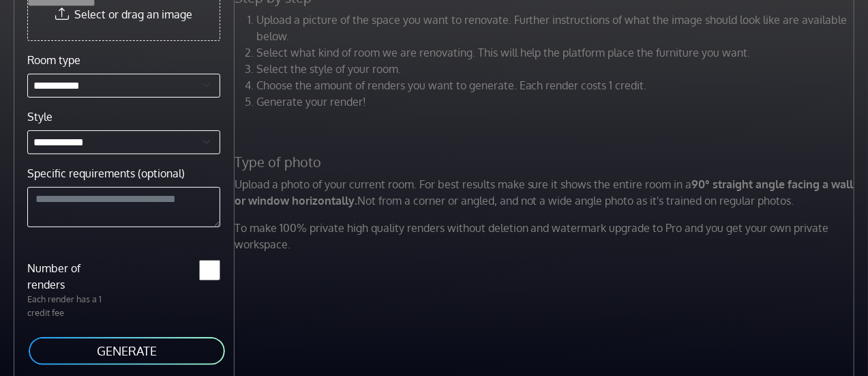  Describe the element at coordinates (105, 173) in the screenshot. I see `label: Specific requirements (optional)` at that location.